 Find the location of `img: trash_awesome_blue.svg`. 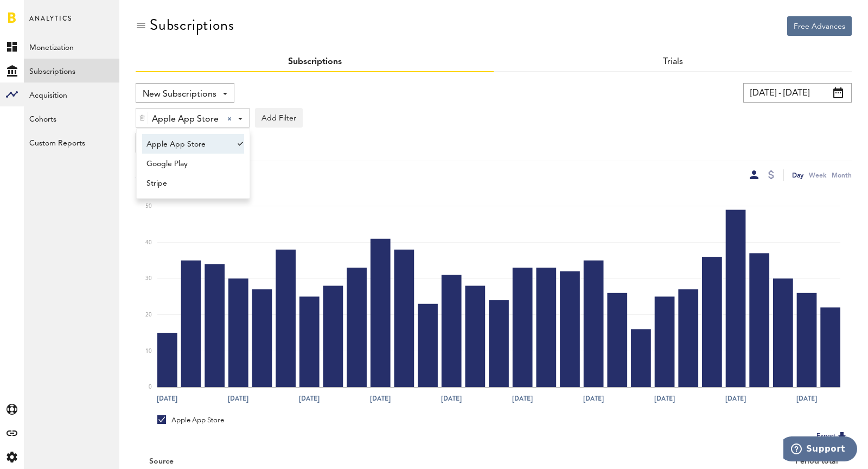

img: trash_awesome_blue.svg is located at coordinates (143, 117).